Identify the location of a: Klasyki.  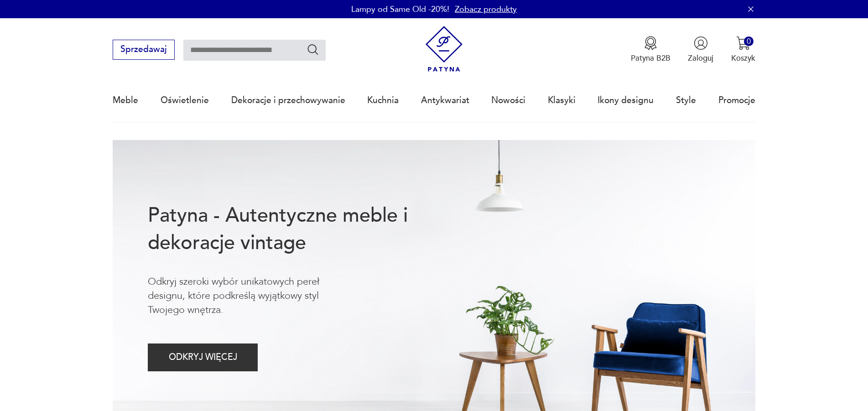
(561, 100).